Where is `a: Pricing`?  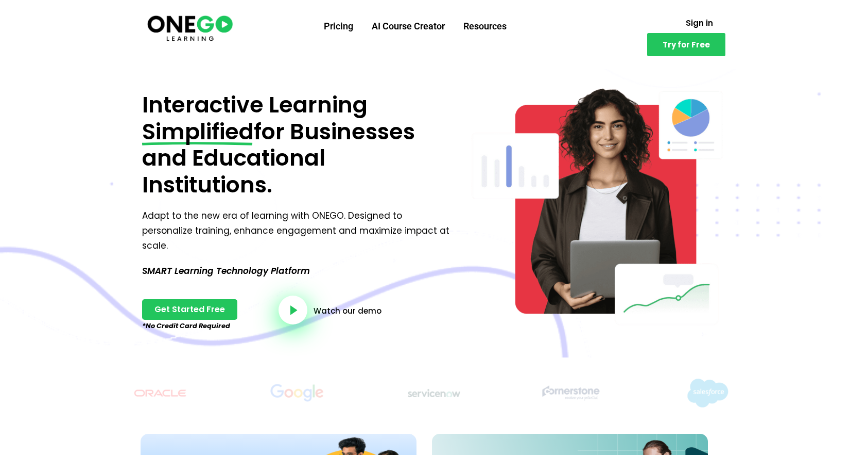 a: Pricing is located at coordinates (339, 26).